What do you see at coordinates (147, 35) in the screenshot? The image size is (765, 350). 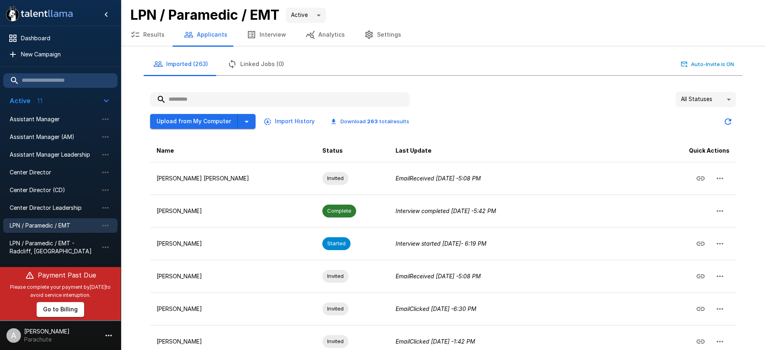 I see `button: Results` at bounding box center [147, 35].